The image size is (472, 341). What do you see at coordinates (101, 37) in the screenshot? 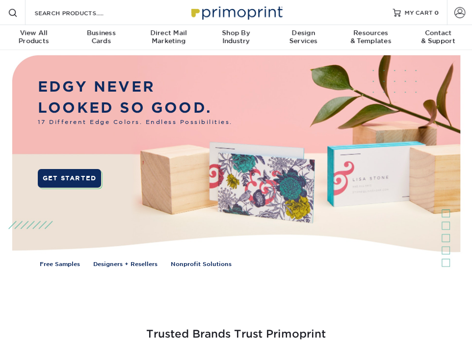
I see `div: Cards` at bounding box center [101, 37].